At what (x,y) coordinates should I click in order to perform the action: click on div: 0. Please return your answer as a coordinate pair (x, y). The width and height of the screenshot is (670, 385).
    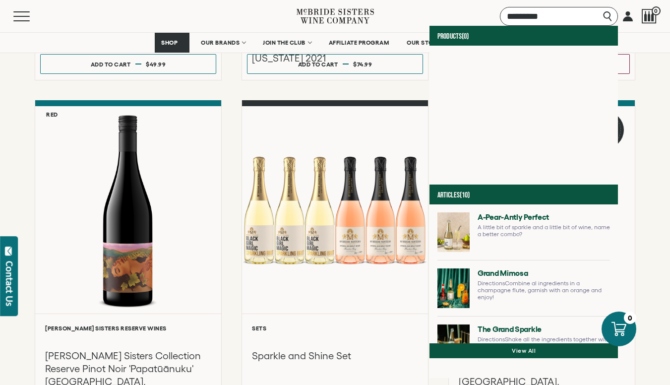
    Looking at the image, I should click on (630, 317).